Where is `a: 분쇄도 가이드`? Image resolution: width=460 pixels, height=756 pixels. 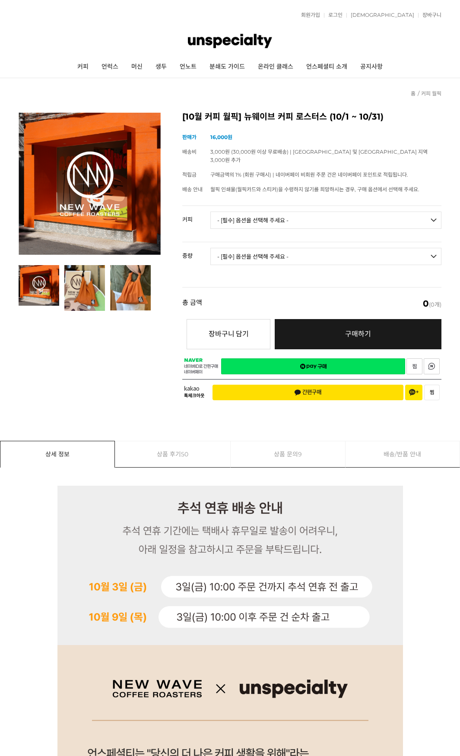
a: 분쇄도 가이드 is located at coordinates (227, 67).